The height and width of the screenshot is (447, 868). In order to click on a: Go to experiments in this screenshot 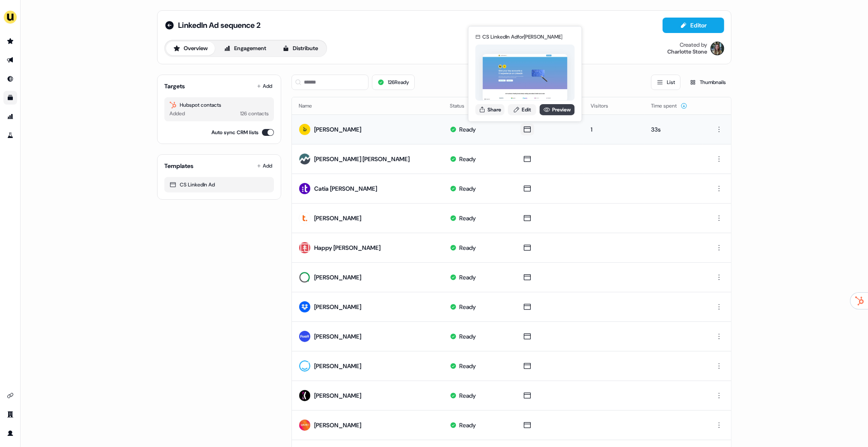, I will do `click(10, 136)`.